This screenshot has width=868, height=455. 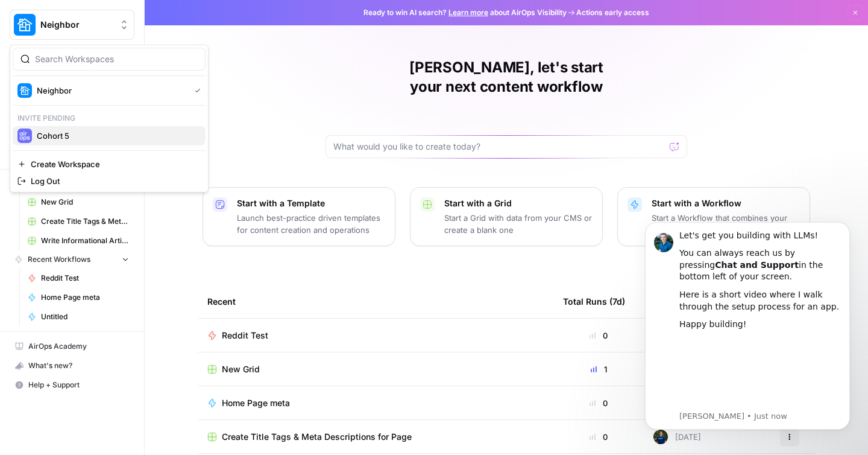 I want to click on span: Actions early access, so click(x=612, y=12).